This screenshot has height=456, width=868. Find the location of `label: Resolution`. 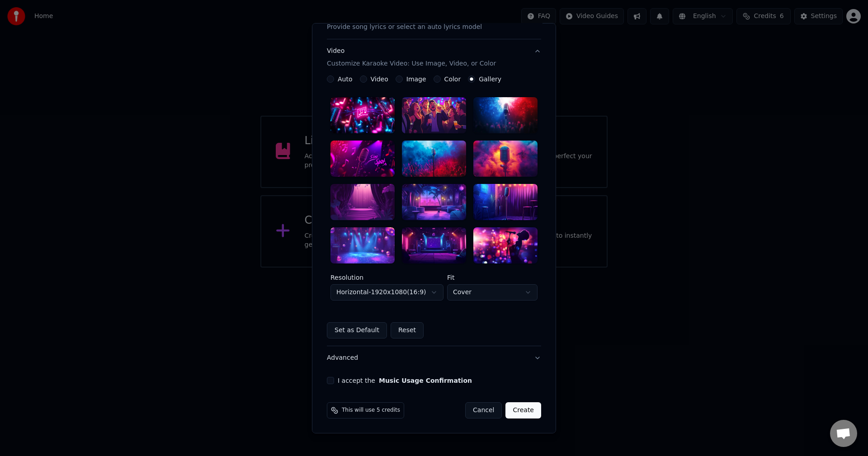

label: Resolution is located at coordinates (387, 278).